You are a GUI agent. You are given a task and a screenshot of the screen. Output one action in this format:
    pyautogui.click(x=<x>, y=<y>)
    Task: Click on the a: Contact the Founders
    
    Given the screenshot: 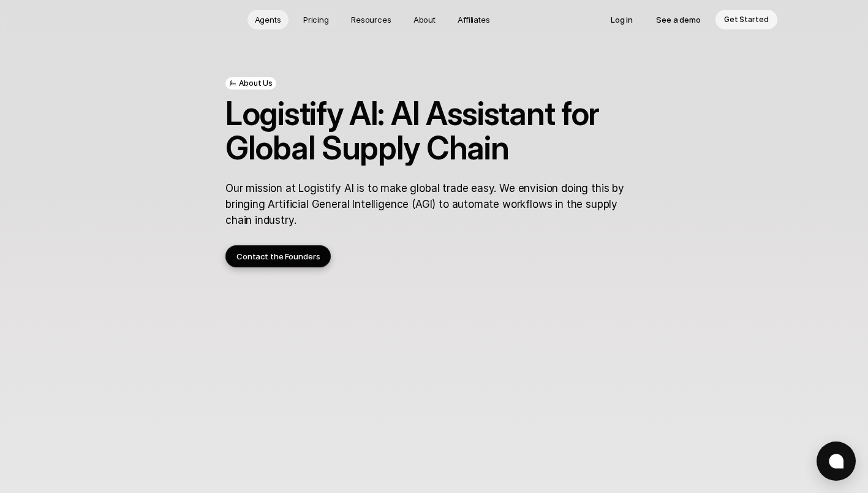 What is the action you would take?
    pyautogui.click(x=278, y=257)
    